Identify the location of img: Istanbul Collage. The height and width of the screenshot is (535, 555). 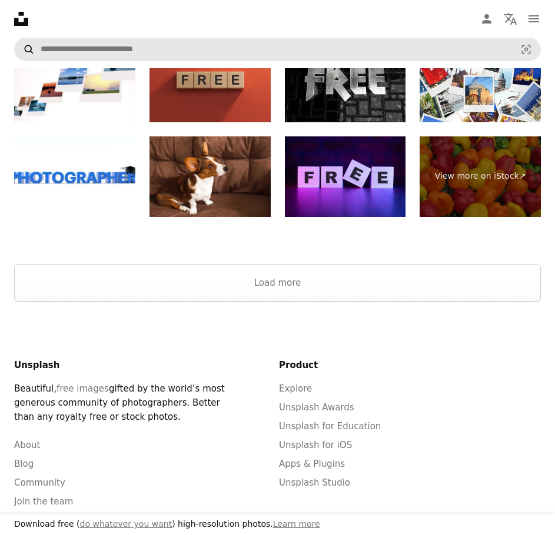
(480, 81).